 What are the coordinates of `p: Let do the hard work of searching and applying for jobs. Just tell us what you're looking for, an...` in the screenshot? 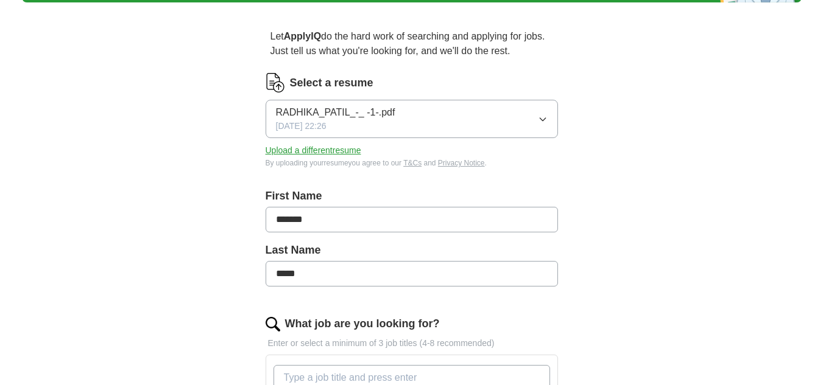 It's located at (412, 44).